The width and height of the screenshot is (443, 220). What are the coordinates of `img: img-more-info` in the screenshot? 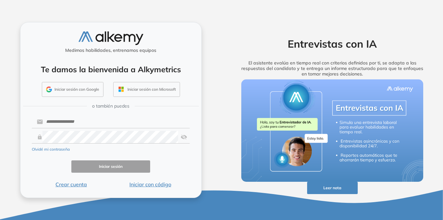 It's located at (333, 131).